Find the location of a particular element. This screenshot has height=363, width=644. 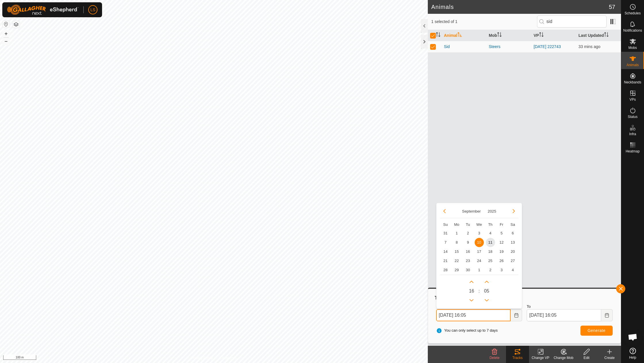

p-button: Next Hour is located at coordinates (472, 282).